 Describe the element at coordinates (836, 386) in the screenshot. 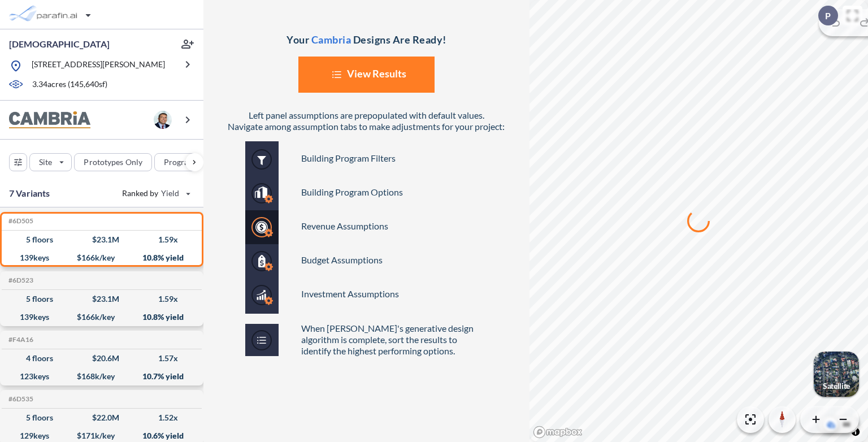

I see `p: Satellite` at that location.